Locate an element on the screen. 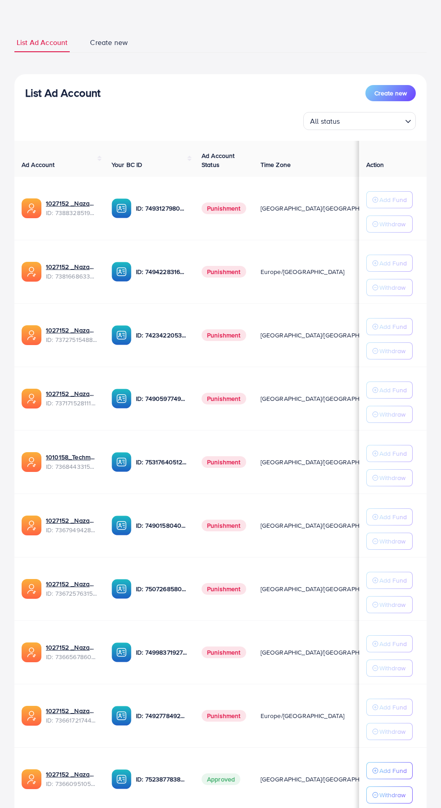 This screenshot has height=808, width=441. a: 1027152 _Nazaagency_0051 is located at coordinates (71, 647).